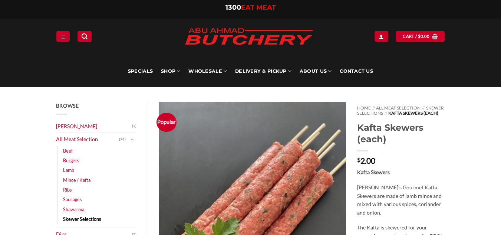  What do you see at coordinates (140, 71) in the screenshot?
I see `a: Specials` at bounding box center [140, 71].